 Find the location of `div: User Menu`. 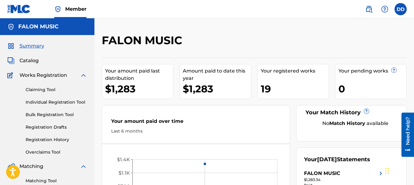

div: User Menu is located at coordinates (400, 9).